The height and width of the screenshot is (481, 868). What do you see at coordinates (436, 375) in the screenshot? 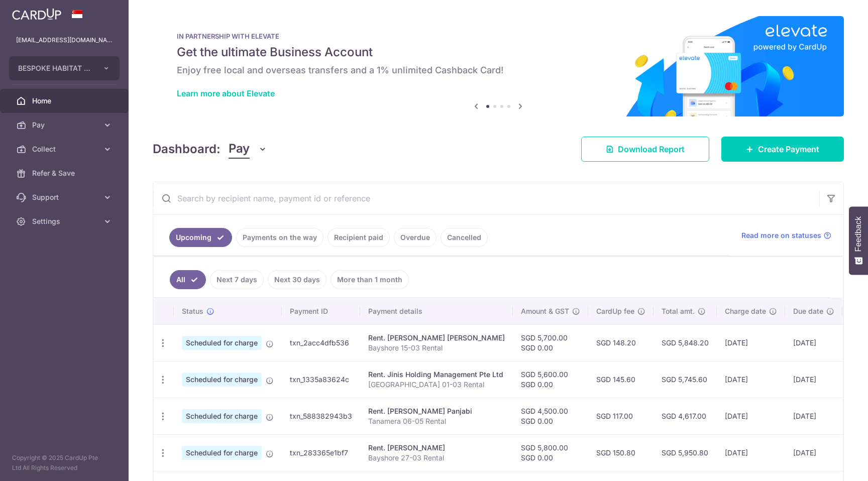
I see `div: Rent. Jinis Holding Management Pte Ltd` at bounding box center [436, 375].